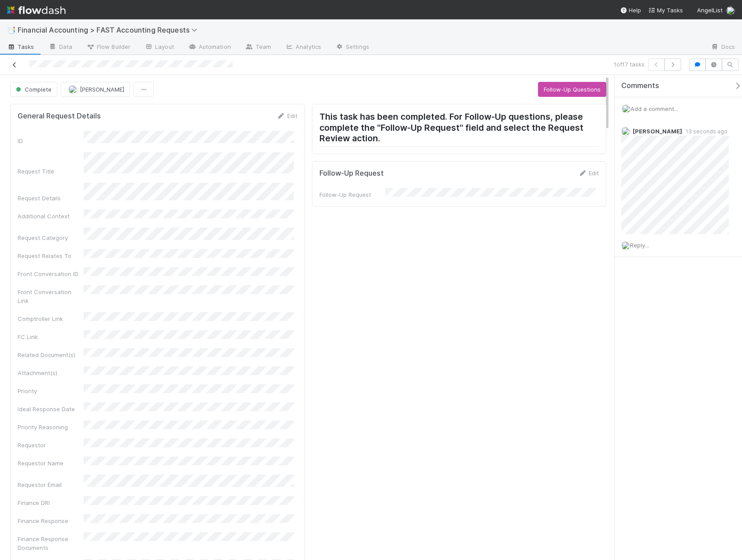 The height and width of the screenshot is (560, 742). Describe the element at coordinates (209, 48) in the screenshot. I see `a: Automation` at that location.